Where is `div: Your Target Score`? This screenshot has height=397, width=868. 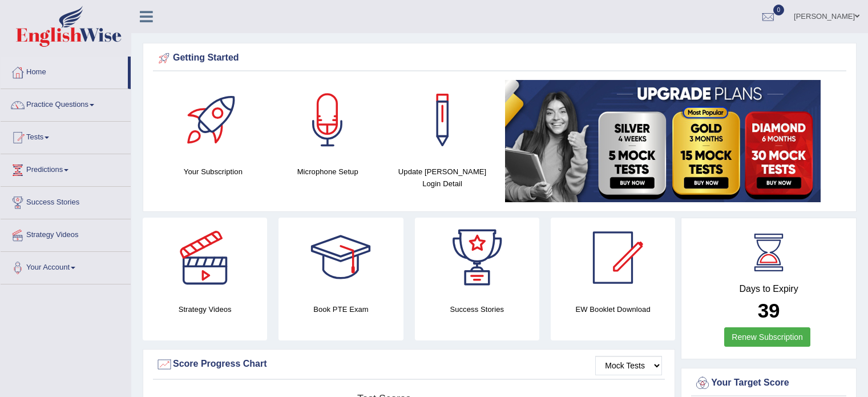
div: Your Target Score is located at coordinates (769, 383).